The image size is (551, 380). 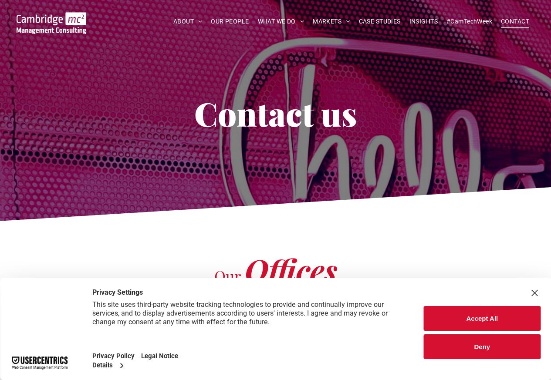 What do you see at coordinates (188, 21) in the screenshot?
I see `a: ABOUT` at bounding box center [188, 21].